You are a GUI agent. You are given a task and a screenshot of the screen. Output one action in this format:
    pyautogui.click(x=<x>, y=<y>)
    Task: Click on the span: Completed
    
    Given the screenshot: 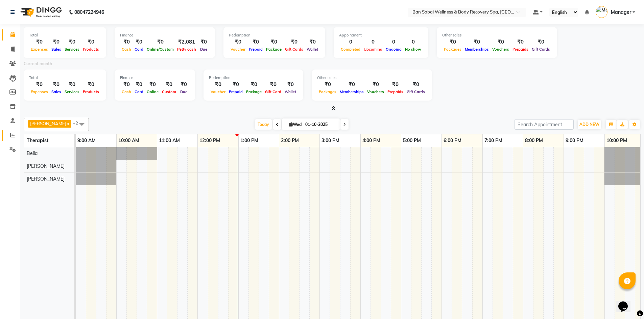 What is the action you would take?
    pyautogui.click(x=351, y=49)
    